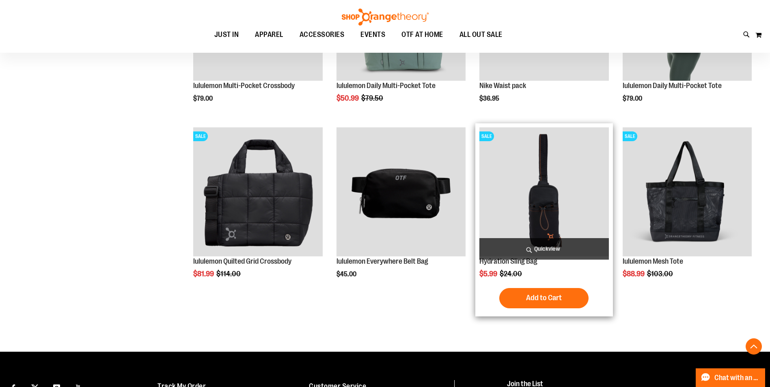 Image resolution: width=770 pixels, height=387 pixels. What do you see at coordinates (544, 298) in the screenshot?
I see `button: Add to Cart` at bounding box center [544, 298].